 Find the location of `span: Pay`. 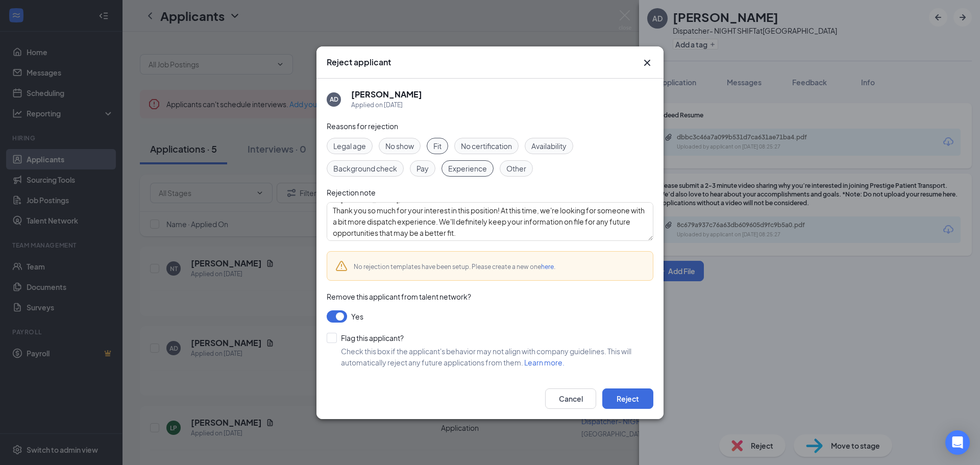

span: Pay is located at coordinates (423, 169).